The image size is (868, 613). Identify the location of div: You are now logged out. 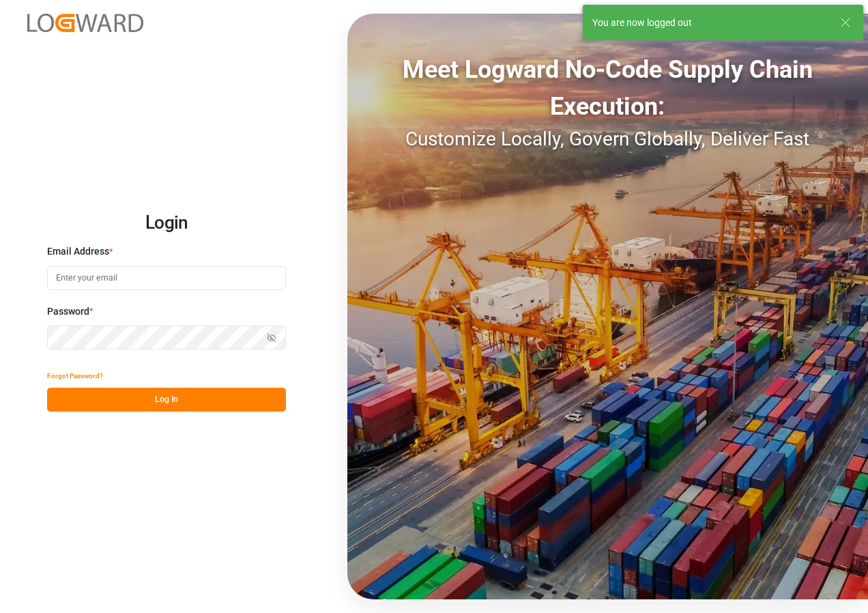
(710, 22).